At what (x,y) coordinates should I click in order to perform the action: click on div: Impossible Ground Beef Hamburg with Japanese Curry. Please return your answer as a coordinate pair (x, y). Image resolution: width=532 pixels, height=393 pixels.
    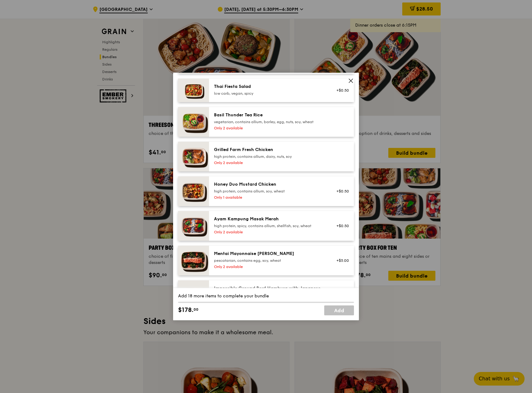
    Looking at the image, I should click on (269, 292).